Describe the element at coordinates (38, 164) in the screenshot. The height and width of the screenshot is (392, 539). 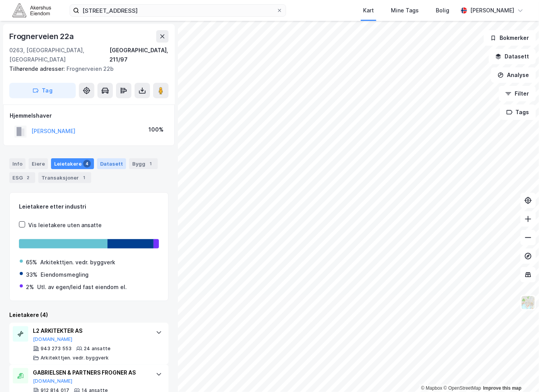
I see `div: Eiere` at that location.